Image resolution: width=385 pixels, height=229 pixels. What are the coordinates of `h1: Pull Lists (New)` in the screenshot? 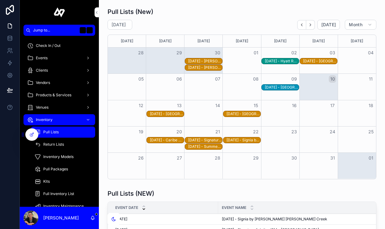 It's located at (130, 12).